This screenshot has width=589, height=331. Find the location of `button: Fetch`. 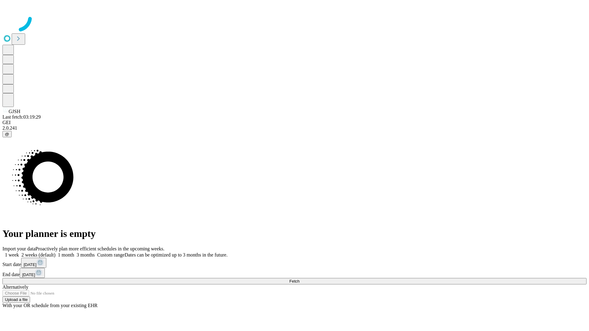

button: Fetch is located at coordinates (294, 281).